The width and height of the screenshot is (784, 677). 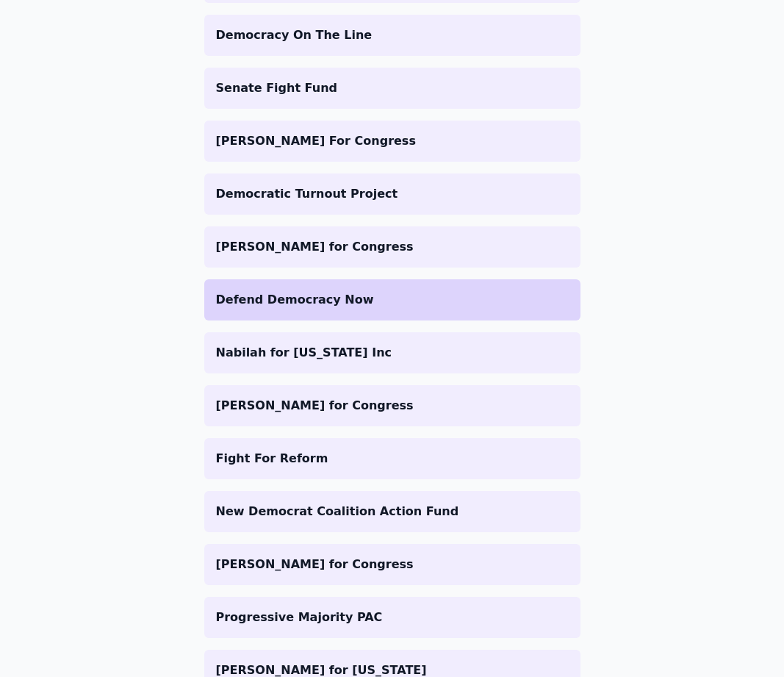 I want to click on p: Defend Democracy Now, so click(x=392, y=300).